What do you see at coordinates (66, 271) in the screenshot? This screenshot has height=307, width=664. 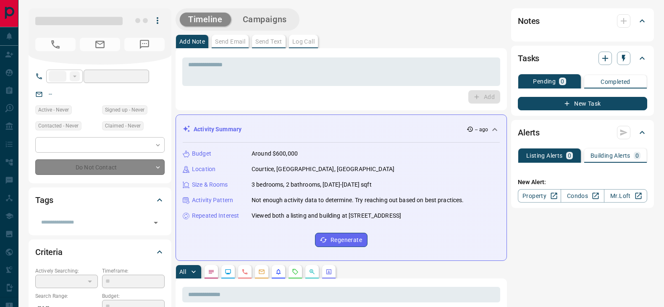 I see `p: Actively Searching:` at bounding box center [66, 271].